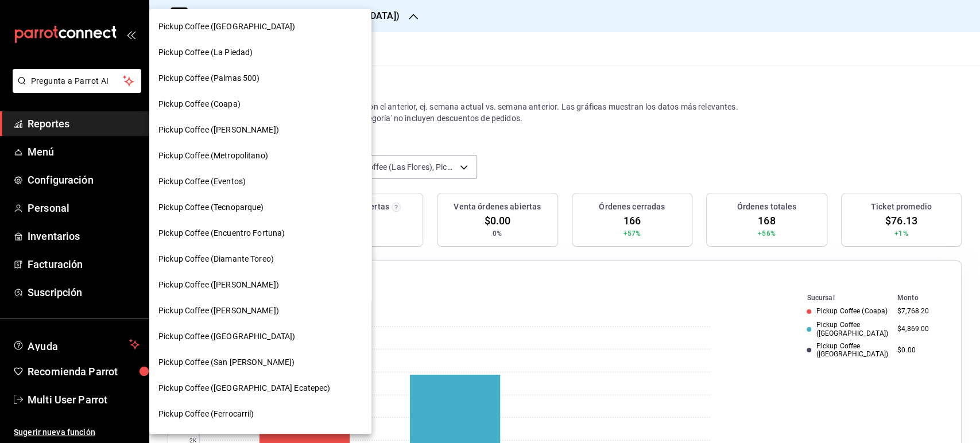 The width and height of the screenshot is (980, 443). I want to click on span: Pickup Coffee (Metropolitano), so click(213, 155).